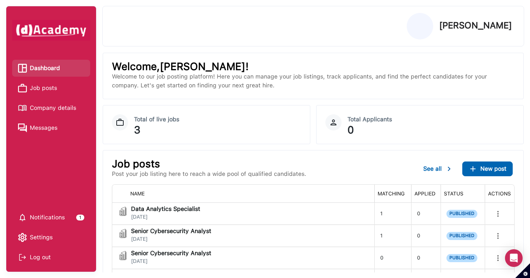 The height and width of the screenshot is (278, 530). What do you see at coordinates (218, 130) in the screenshot?
I see `div: 3` at bounding box center [218, 130].